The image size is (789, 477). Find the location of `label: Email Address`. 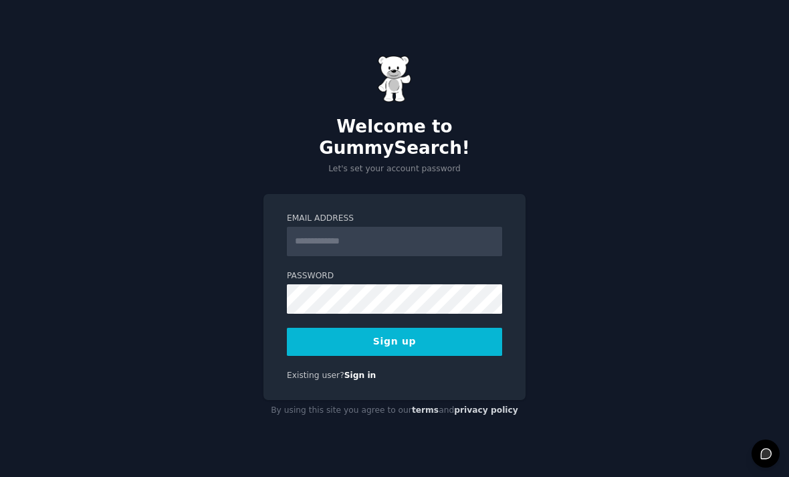

label: Email Address is located at coordinates (394, 219).